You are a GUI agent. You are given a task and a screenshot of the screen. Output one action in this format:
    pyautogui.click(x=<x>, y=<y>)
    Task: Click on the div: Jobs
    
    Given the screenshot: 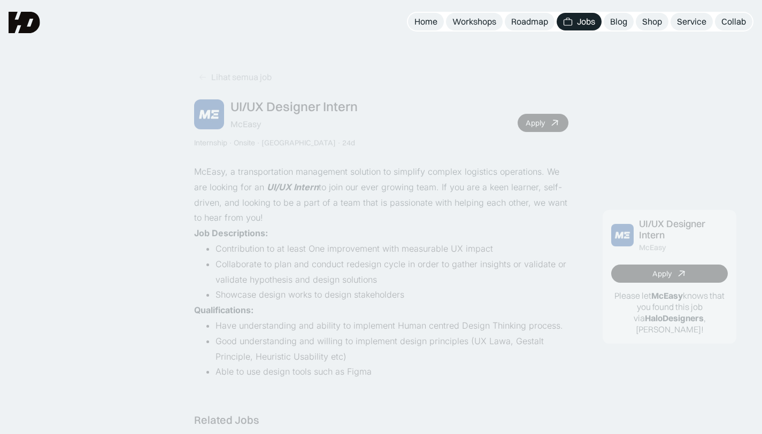 What is the action you would take?
    pyautogui.click(x=586, y=21)
    